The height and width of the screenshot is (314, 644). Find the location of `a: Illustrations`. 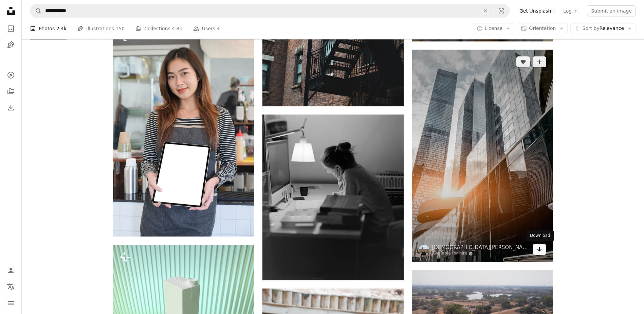

a: Illustrations is located at coordinates (11, 45).